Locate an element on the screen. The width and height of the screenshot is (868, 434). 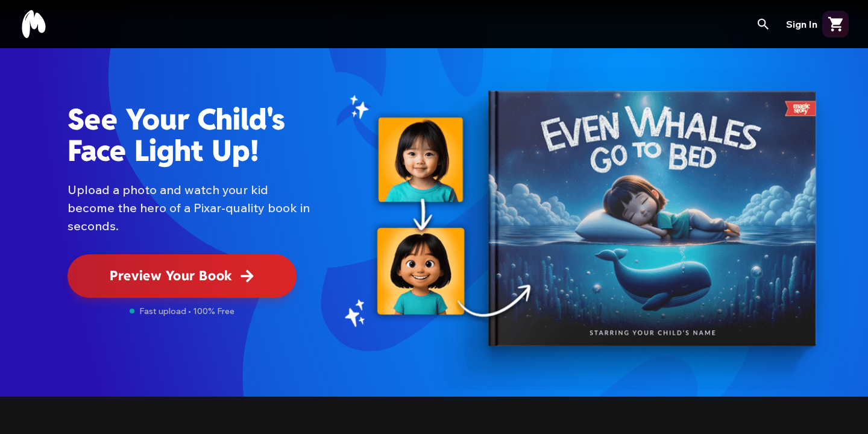
span: Face Light Up! is located at coordinates (190, 151).